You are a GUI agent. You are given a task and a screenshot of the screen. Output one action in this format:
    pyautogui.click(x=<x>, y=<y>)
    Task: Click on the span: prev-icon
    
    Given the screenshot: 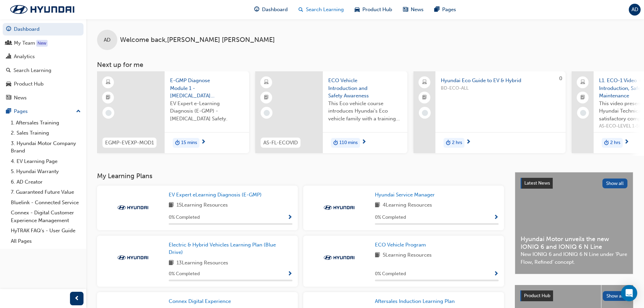 What is the action you would take?
    pyautogui.click(x=77, y=298)
    